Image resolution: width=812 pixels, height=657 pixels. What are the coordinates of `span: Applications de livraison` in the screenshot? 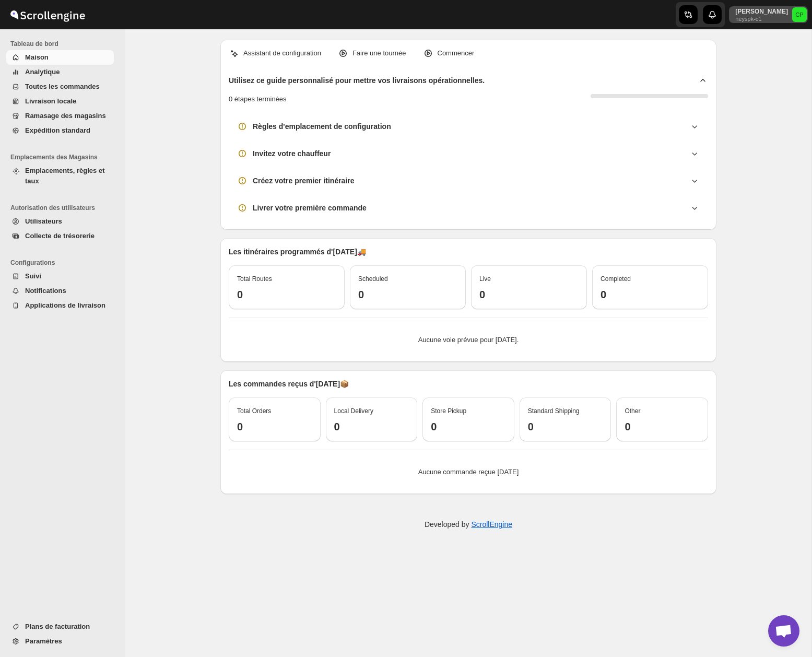 It's located at (65, 305).